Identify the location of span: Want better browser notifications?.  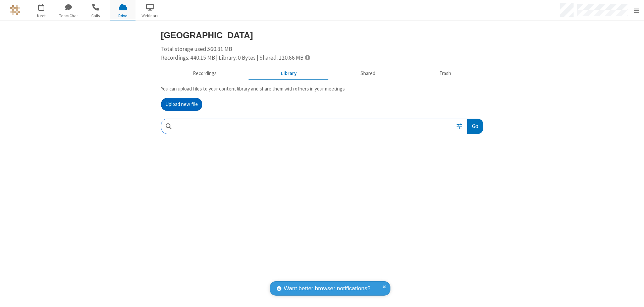
(327, 288).